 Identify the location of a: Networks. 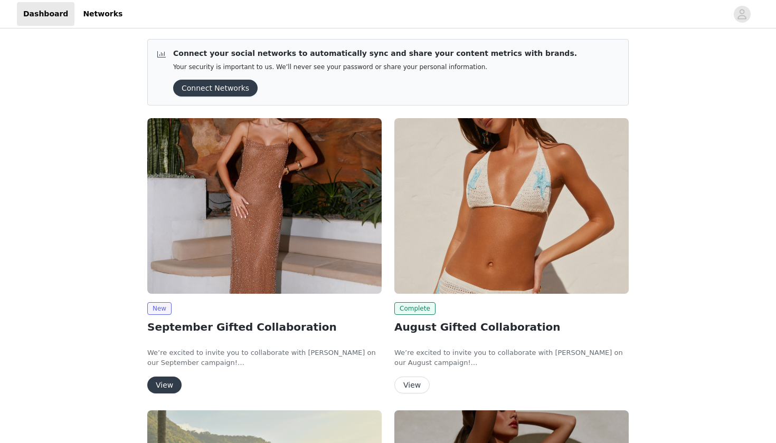
(102, 14).